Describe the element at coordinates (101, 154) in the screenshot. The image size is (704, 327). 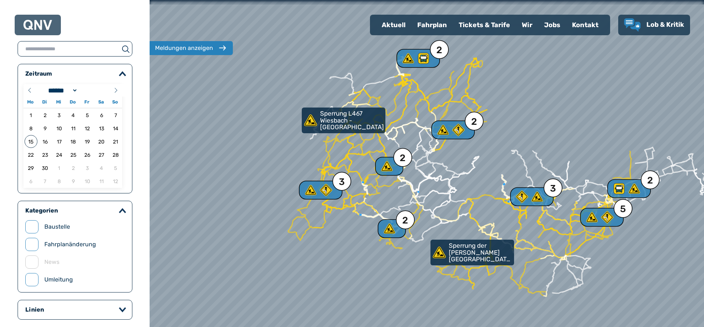
I see `span: 27.09.2025` at that location.